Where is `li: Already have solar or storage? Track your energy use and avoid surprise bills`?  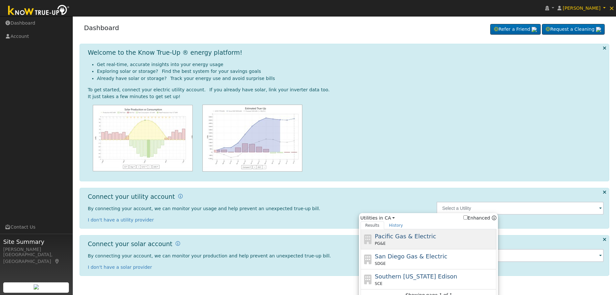 li: Already have solar or storage? Track your energy use and avoid surprise bills is located at coordinates (351, 78).